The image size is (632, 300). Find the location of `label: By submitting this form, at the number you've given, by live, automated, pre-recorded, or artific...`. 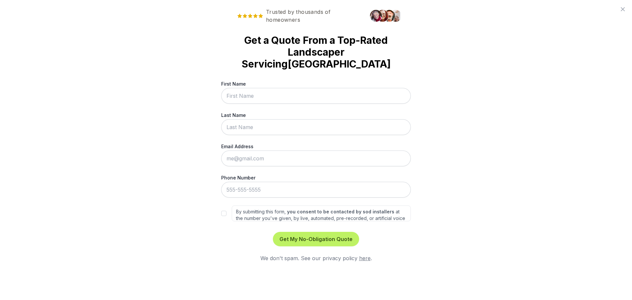

label: By submitting this form, at the number you've given, by live, automated, pre-recorded, or artific... is located at coordinates (321, 213).